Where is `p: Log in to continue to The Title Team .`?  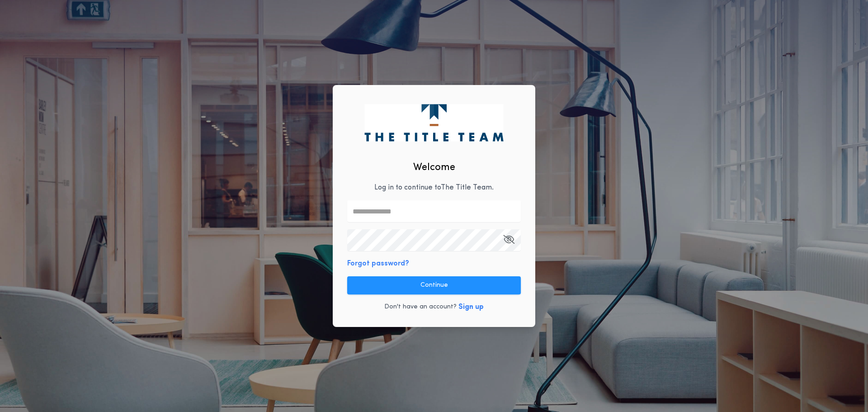
p: Log in to continue to The Title Team . is located at coordinates (434, 187).